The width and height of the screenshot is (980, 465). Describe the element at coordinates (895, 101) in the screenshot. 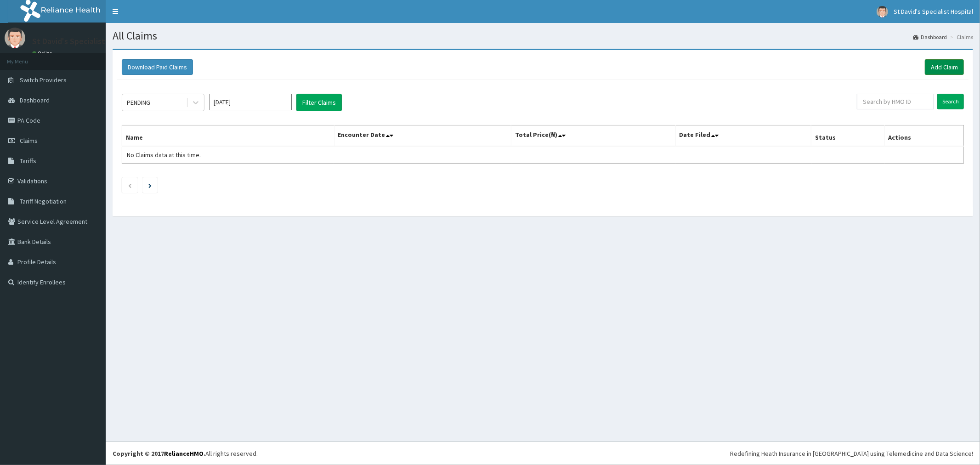

I see `input: Search by HMO ID` at that location.